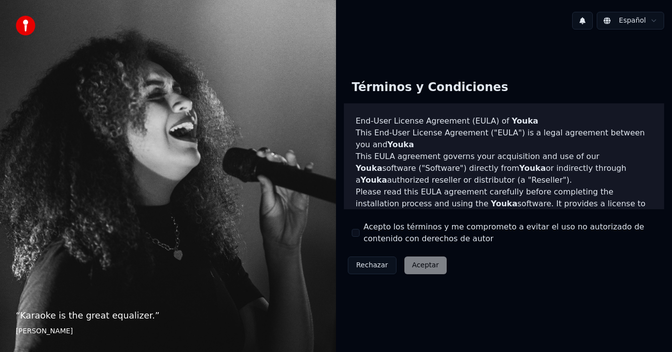 This screenshot has width=672, height=352. I want to click on p: This End-User License Agreement ("EULA") is a legal agreement between you and, so click(504, 139).